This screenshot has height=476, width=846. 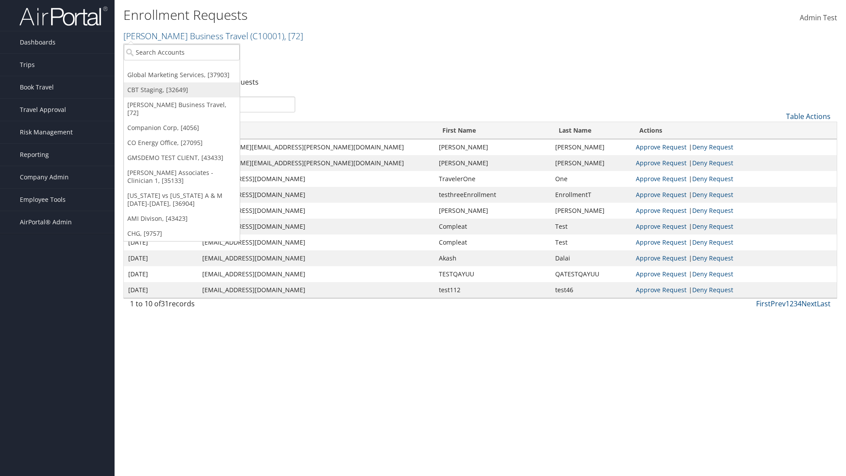 I want to click on span: Risk Management, so click(x=46, y=132).